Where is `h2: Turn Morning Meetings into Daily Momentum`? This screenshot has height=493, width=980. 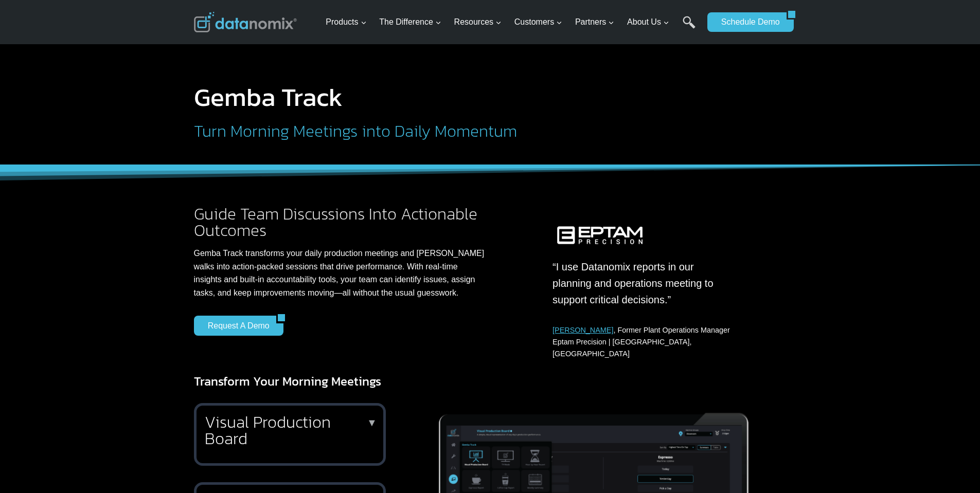
h2: Turn Morning Meetings into Daily Momentum is located at coordinates (434, 131).